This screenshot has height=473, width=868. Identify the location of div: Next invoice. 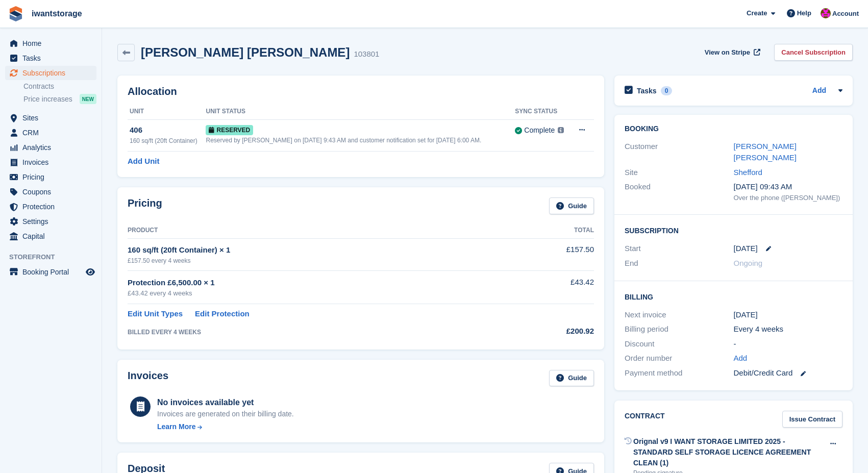
(679, 315).